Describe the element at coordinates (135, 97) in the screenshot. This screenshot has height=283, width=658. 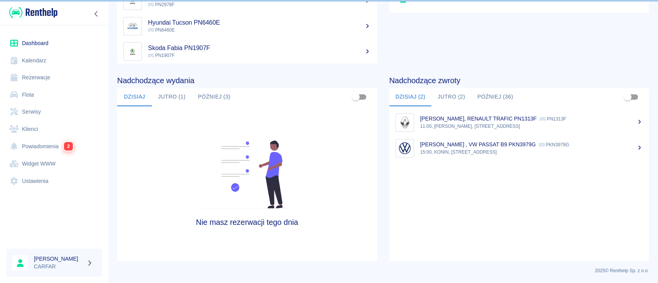
I see `button: Dzisiaj` at that location.